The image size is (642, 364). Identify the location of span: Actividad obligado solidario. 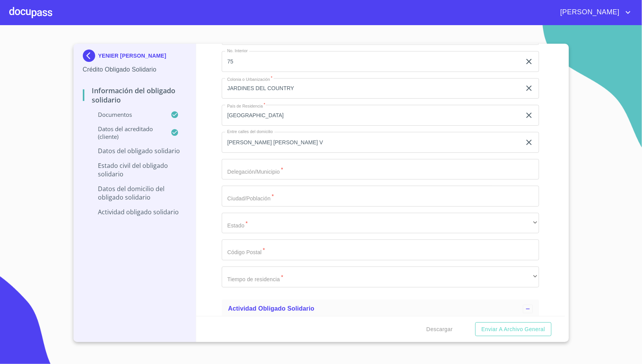
(271, 308).